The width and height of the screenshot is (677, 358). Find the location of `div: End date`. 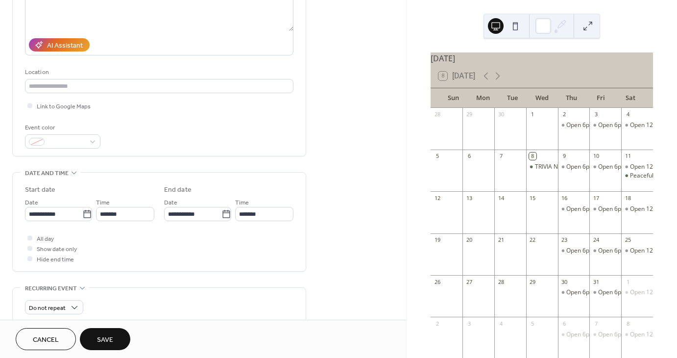

div: End date is located at coordinates (178, 190).